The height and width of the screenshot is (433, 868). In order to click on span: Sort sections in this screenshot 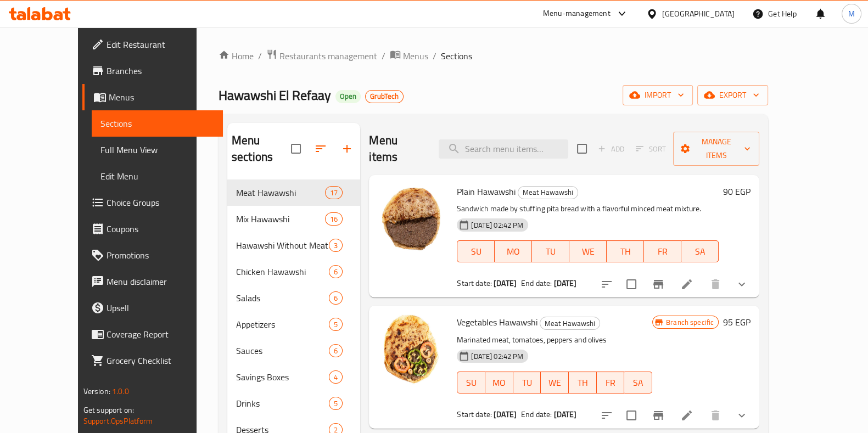, I will do `click(321, 149)`.